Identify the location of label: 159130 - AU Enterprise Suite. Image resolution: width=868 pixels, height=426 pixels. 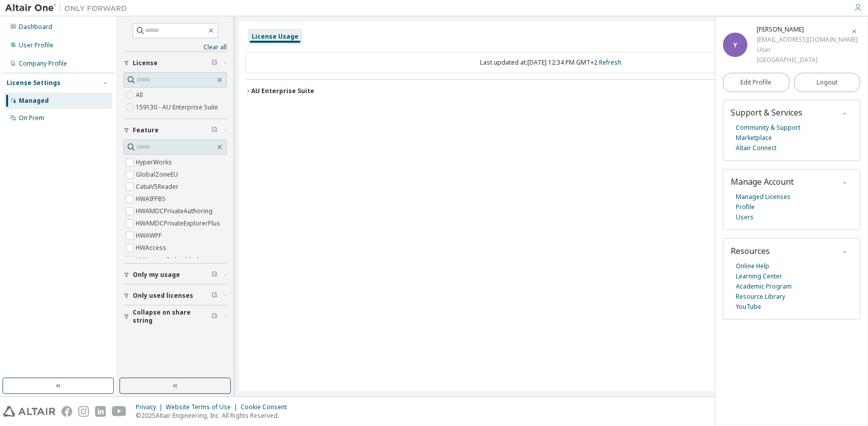
(178, 107).